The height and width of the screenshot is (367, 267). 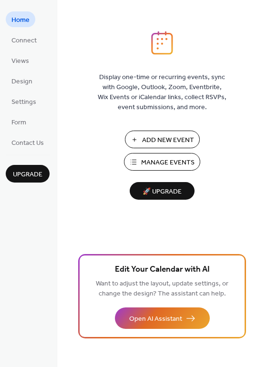 What do you see at coordinates (162, 139) in the screenshot?
I see `button: Add New Event` at bounding box center [162, 139].